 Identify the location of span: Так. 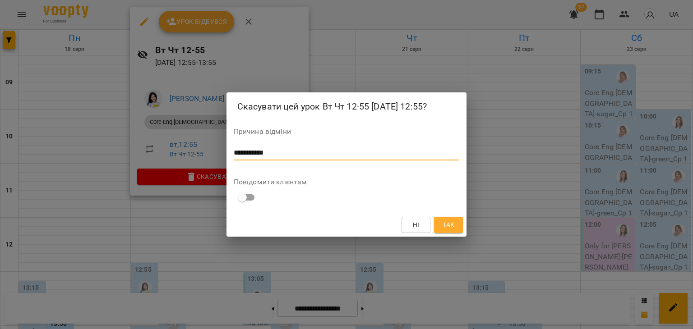
(448, 225).